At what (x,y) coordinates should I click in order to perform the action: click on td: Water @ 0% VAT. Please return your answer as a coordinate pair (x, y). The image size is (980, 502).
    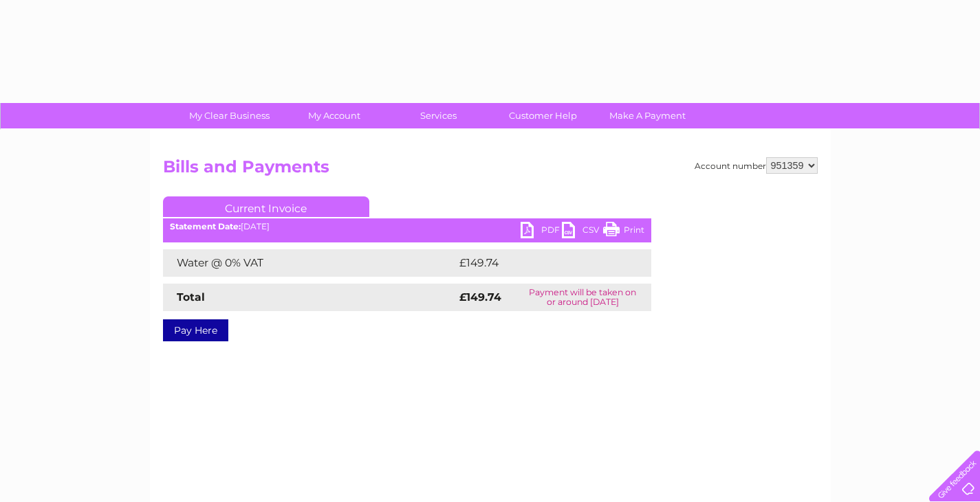
    Looking at the image, I should click on (309, 263).